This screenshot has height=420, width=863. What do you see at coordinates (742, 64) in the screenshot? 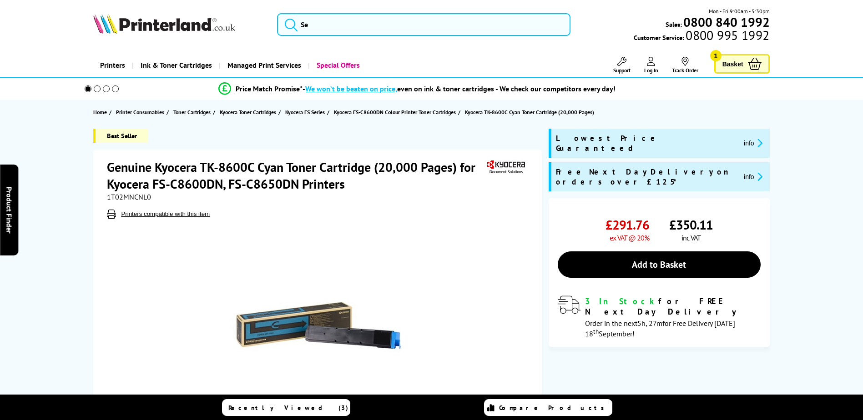
I see `a: Basket 1` at bounding box center [742, 64].